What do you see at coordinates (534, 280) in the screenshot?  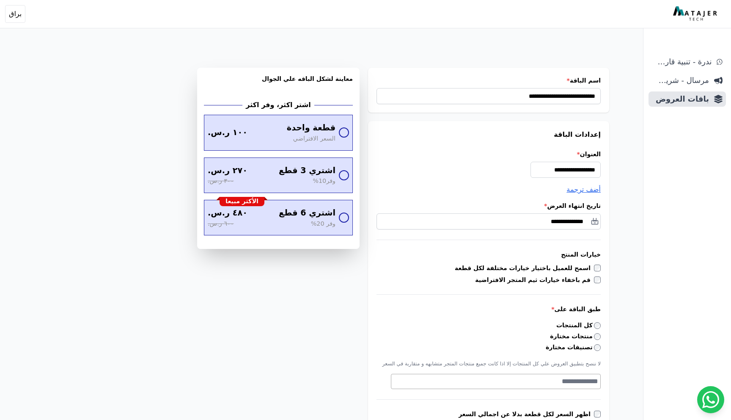 I see `label: قم باخفاء خيارات ثيم المتجر الافتراضية` at bounding box center [534, 280].